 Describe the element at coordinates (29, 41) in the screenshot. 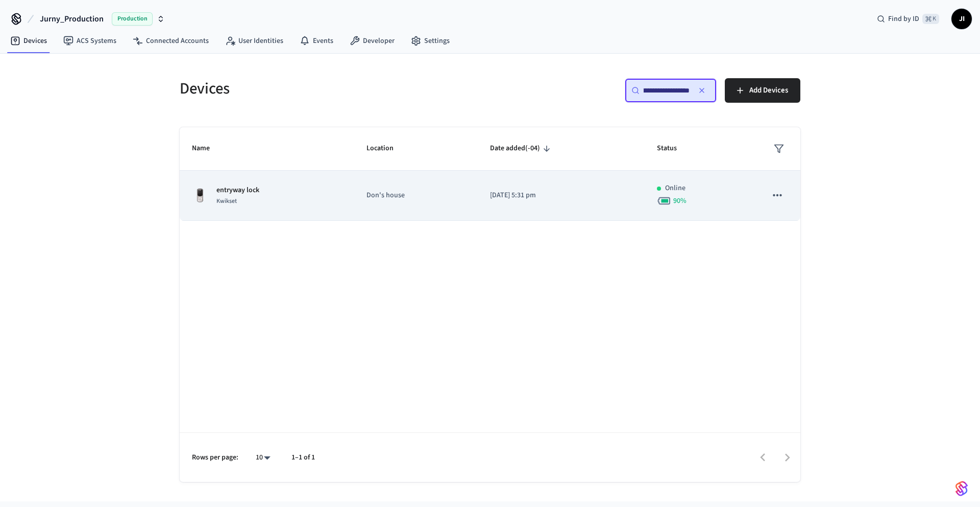

I see `a: Devices` at that location.